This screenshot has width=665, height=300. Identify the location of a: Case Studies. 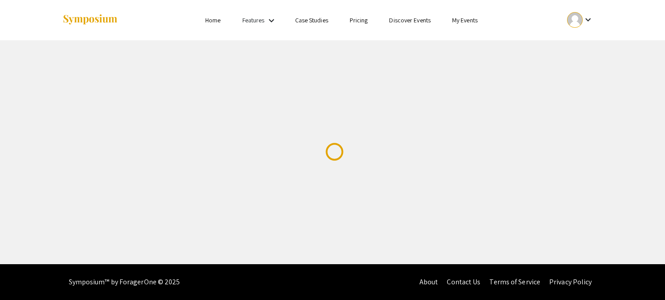
(312, 20).